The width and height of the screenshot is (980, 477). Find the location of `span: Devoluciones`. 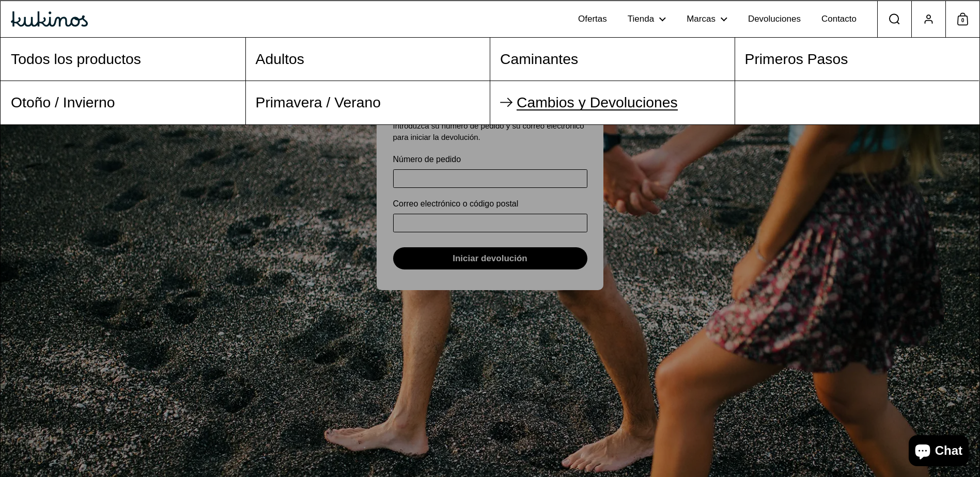

span: Devoluciones is located at coordinates (774, 19).